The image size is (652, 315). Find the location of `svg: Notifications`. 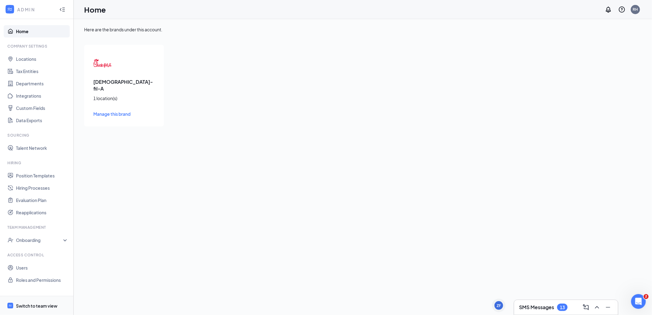

svg: Notifications is located at coordinates (608, 10).